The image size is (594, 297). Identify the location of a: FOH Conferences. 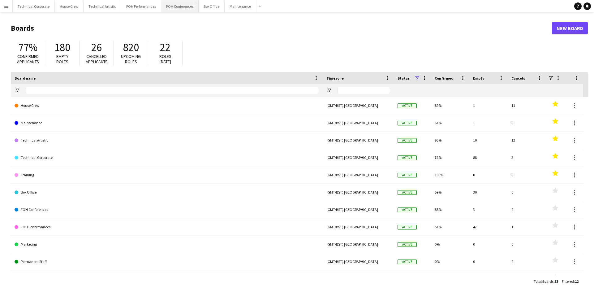
(167, 209).